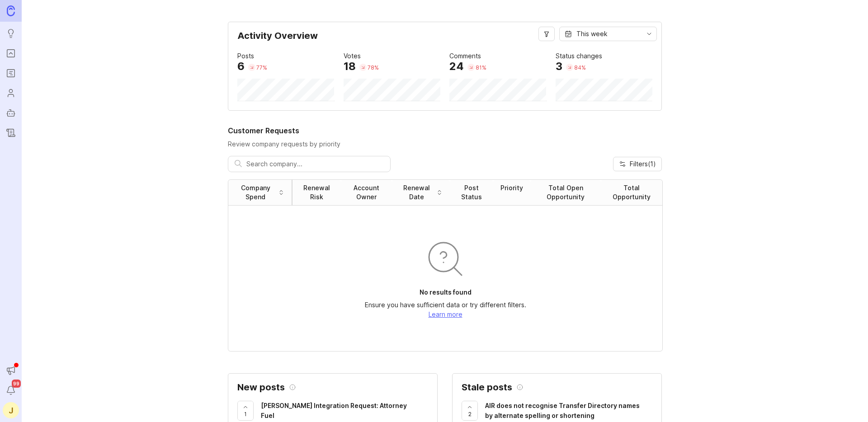 The image size is (868, 422). What do you see at coordinates (472, 192) in the screenshot?
I see `div: Post Status` at bounding box center [472, 192].